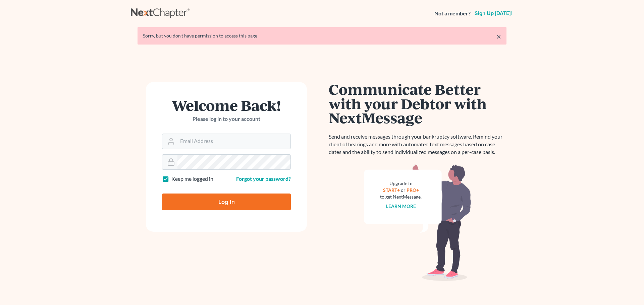 This screenshot has height=305, width=644. What do you see at coordinates (226, 105) in the screenshot?
I see `h1: Welcome Back!` at bounding box center [226, 105].